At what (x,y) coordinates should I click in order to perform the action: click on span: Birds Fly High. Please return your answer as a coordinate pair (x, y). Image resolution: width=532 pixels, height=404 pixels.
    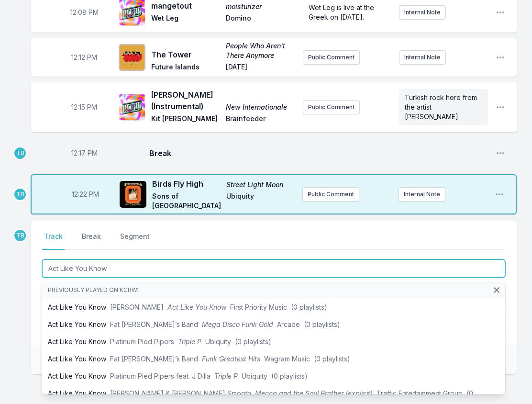
    Looking at the image, I should click on (186, 184).